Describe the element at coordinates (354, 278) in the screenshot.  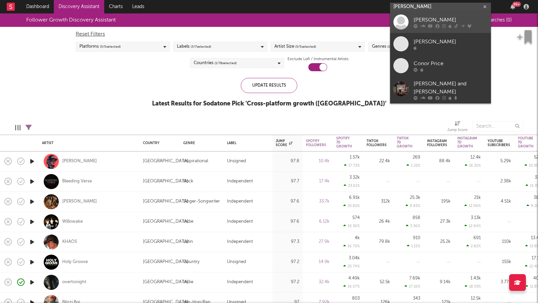
I see `div: 4.49k` at that location.